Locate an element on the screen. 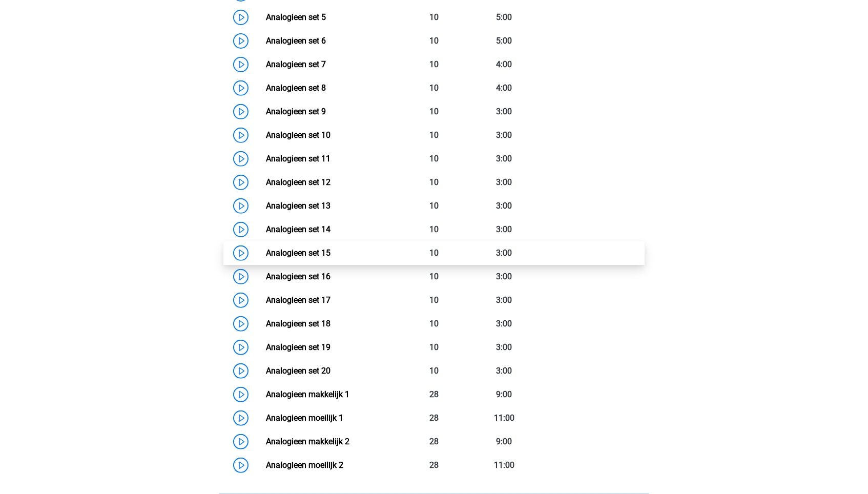 Image resolution: width=868 pixels, height=494 pixels. a: Analogieen set 17 is located at coordinates (298, 300).